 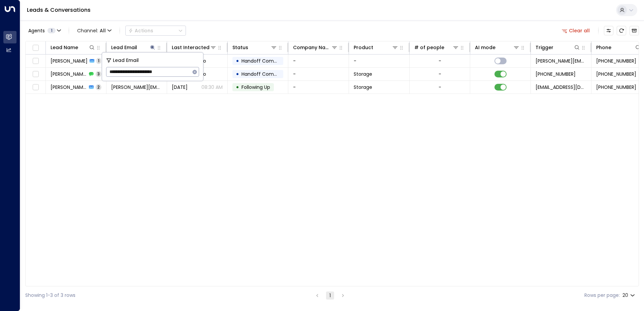 What do you see at coordinates (608, 31) in the screenshot?
I see `button: Customize` at bounding box center [608, 31].